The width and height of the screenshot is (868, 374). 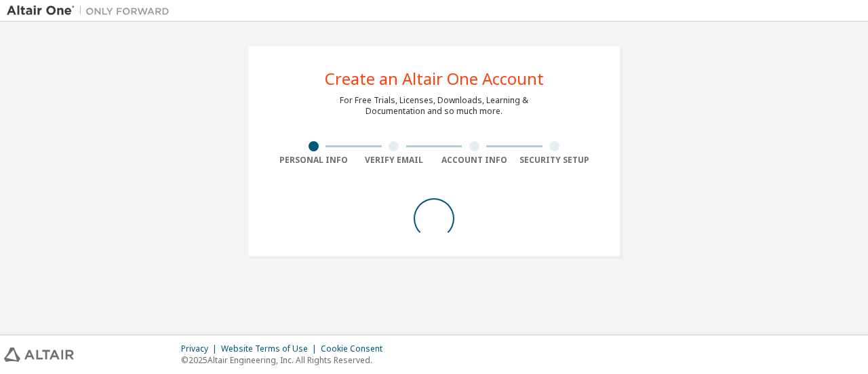 I want to click on div: Website Terms of Use, so click(x=270, y=349).